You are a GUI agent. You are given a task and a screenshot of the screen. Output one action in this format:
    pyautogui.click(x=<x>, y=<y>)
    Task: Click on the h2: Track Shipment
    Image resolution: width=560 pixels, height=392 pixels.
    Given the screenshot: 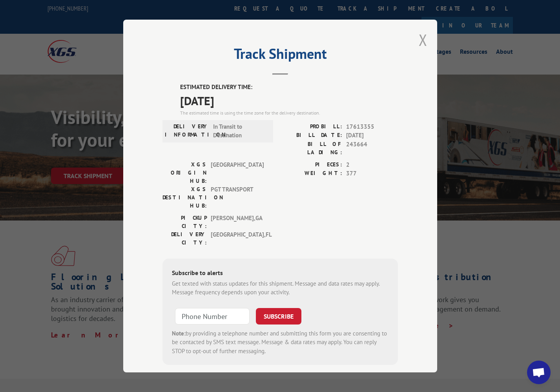 What is the action you would take?
    pyautogui.click(x=280, y=56)
    